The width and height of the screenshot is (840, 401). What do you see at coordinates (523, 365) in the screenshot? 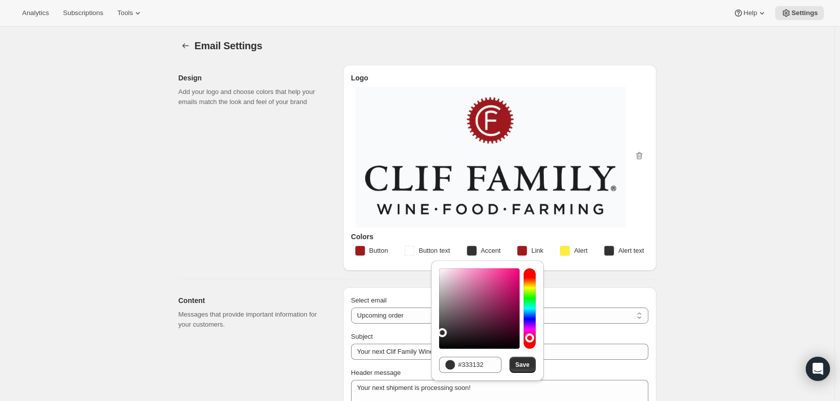
I see `span: Save` at bounding box center [523, 365].